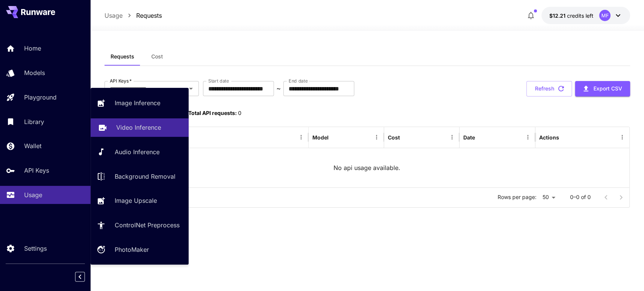 Image resolution: width=644 pixels, height=291 pixels. I want to click on div: $12.2113, so click(571, 15).